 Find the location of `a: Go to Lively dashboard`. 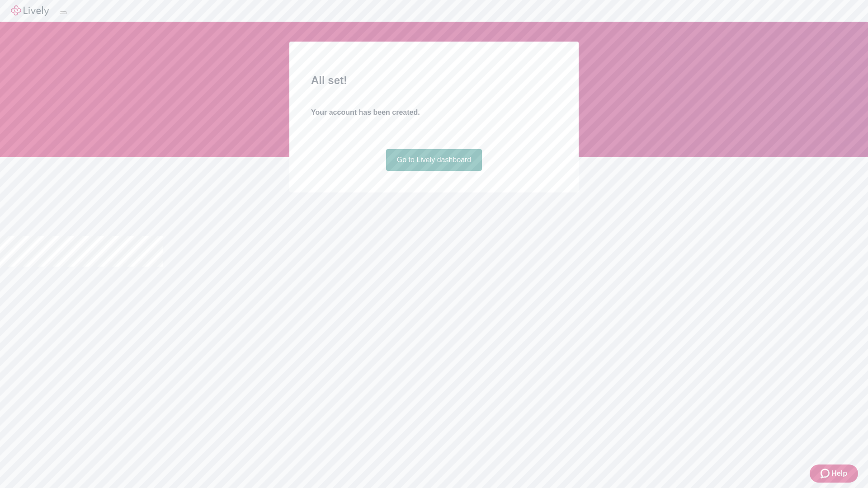

a: Go to Lively dashboard is located at coordinates (434, 160).